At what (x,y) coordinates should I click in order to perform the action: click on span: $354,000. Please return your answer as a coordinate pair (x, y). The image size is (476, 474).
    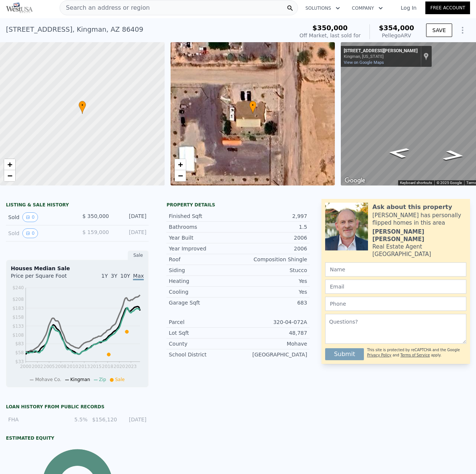
    Looking at the image, I should click on (396, 27).